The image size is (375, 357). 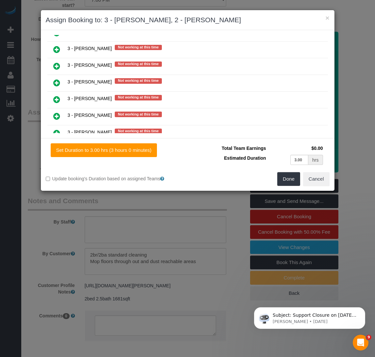 What do you see at coordinates (245, 158) in the screenshot?
I see `span: Estimated Duration` at bounding box center [245, 158].